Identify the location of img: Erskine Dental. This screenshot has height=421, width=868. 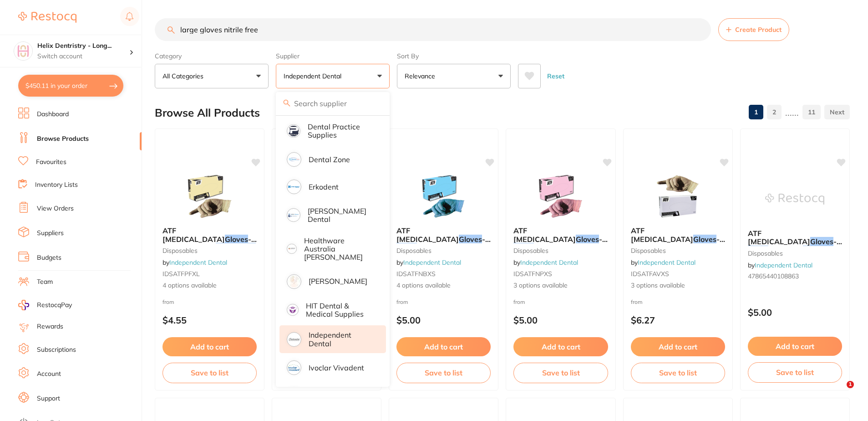
(294, 215).